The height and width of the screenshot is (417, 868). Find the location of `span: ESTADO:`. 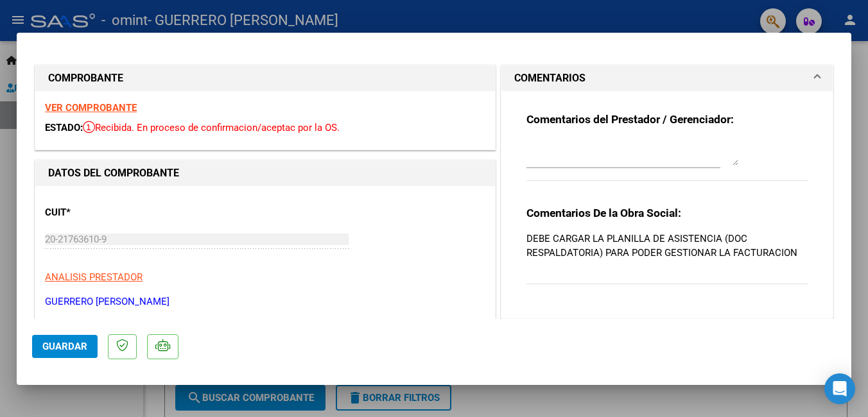

span: ESTADO: is located at coordinates (64, 127).